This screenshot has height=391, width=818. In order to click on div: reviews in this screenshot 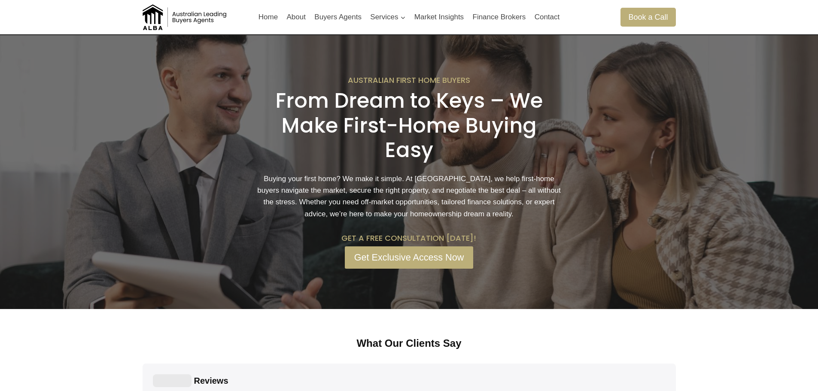, I will do `click(211, 381)`.